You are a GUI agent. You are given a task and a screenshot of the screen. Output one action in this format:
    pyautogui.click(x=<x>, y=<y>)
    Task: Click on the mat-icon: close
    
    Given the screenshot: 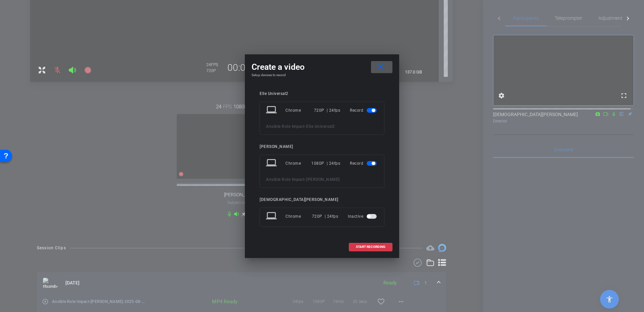 What is the action you would take?
    pyautogui.click(x=380, y=67)
    